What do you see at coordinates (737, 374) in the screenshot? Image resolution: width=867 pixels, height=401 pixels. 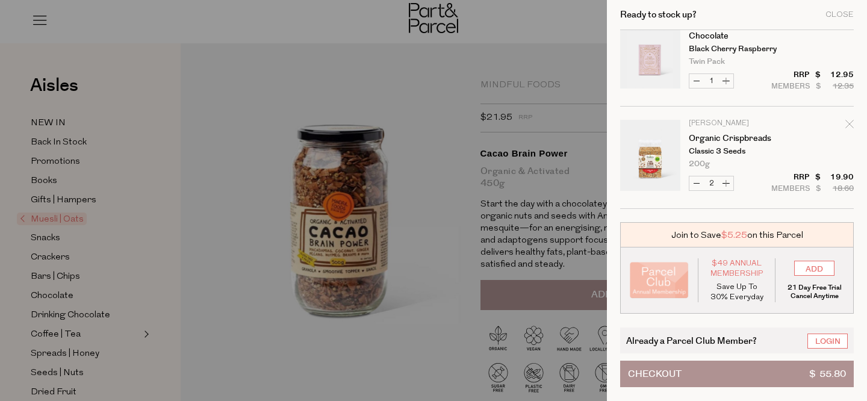 I see `button: Checkout$ 55.80` at bounding box center [737, 374].